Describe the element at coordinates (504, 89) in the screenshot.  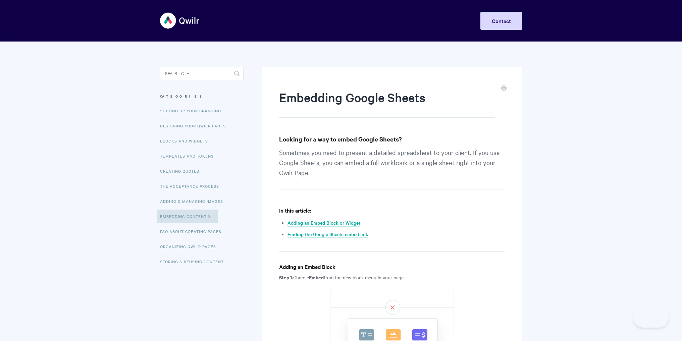
I see `a: Print this Article` at that location.